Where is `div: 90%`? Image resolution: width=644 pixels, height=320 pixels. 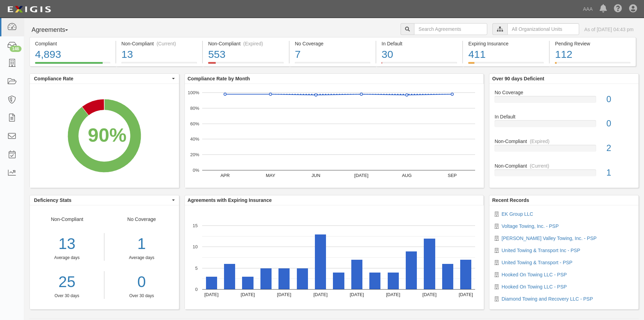 div: 90% is located at coordinates (107, 135).